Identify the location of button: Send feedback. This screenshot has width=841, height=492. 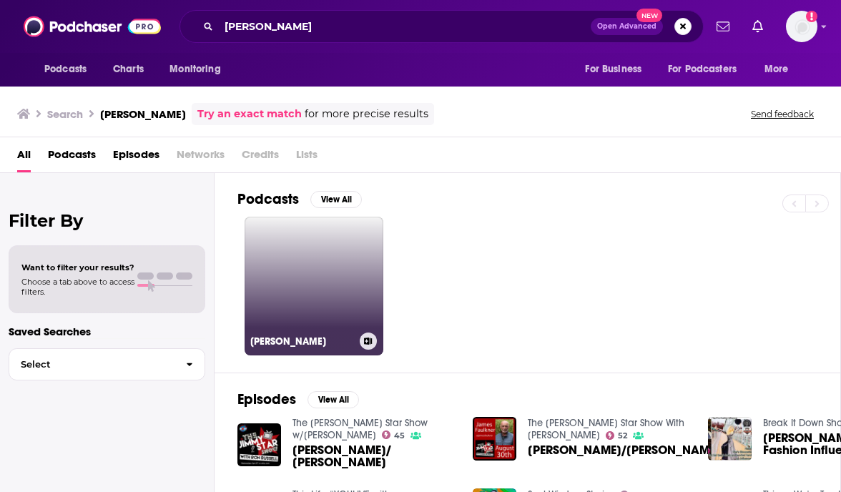
(783, 114).